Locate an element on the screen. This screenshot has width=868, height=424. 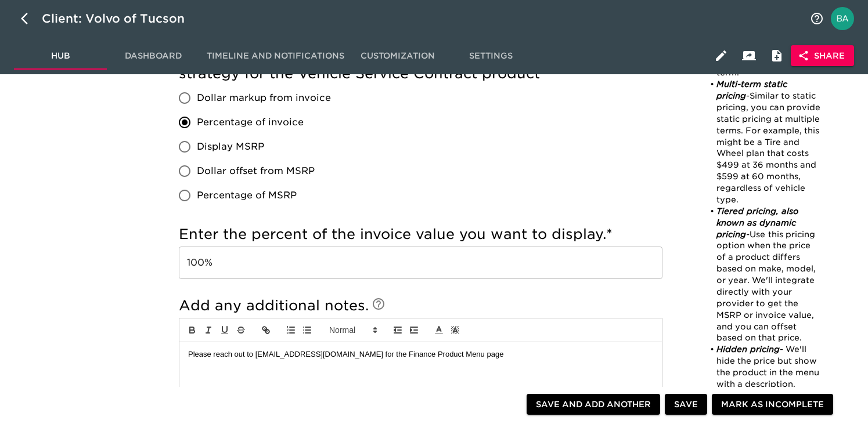
span: Save is located at coordinates (685, 404).